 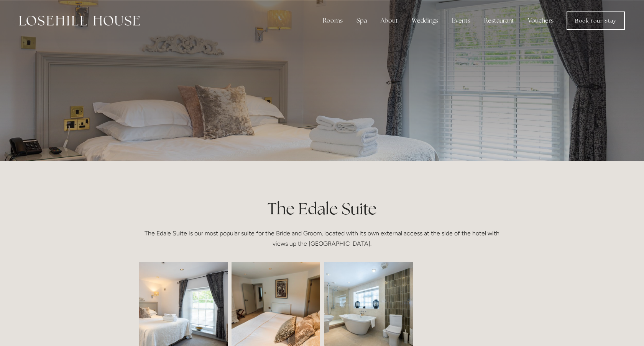 I want to click on div: Weddings, so click(x=425, y=21).